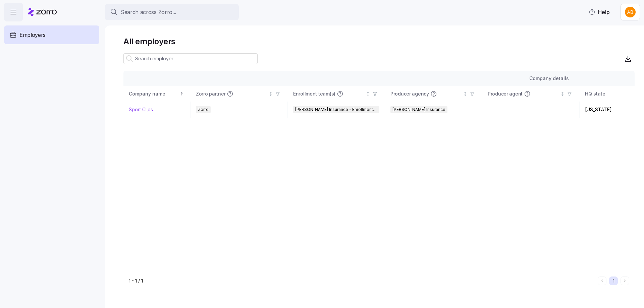 This screenshot has width=644, height=308. I want to click on div: Sorted ascending, so click(182, 94).